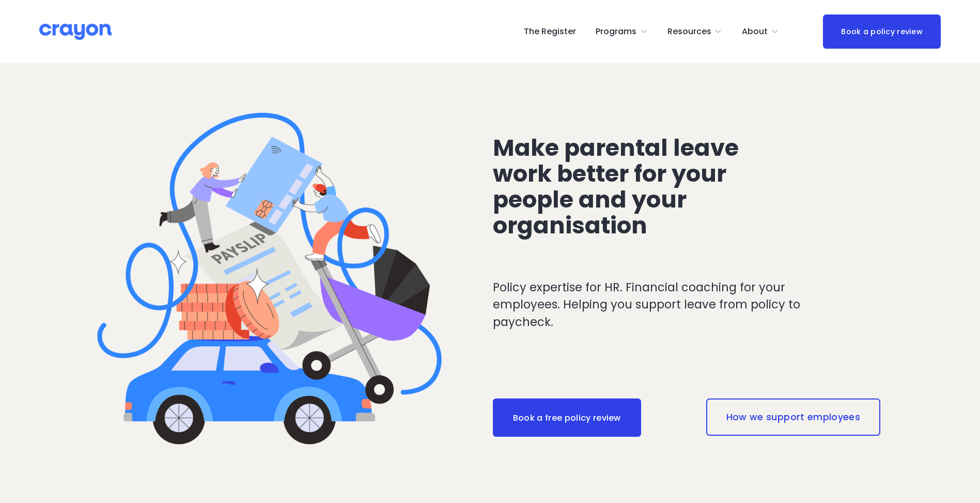 This screenshot has width=980, height=503. What do you see at coordinates (618, 187) in the screenshot?
I see `span: Make parental leave work better for your people and your organisation` at bounding box center [618, 187].